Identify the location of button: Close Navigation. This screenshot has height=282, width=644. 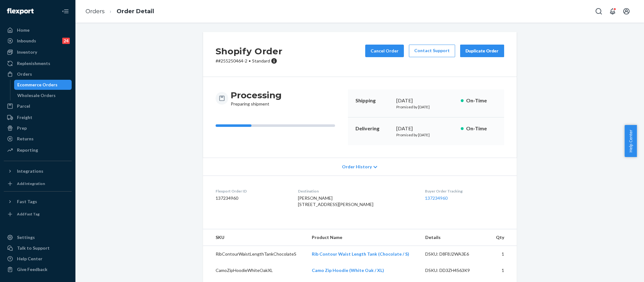
(65, 11).